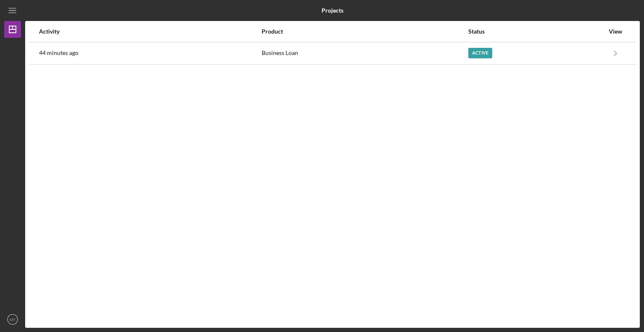 This screenshot has width=644, height=332. Describe the element at coordinates (59, 53) in the screenshot. I see `time: 2025-08-15 19:57` at that location.